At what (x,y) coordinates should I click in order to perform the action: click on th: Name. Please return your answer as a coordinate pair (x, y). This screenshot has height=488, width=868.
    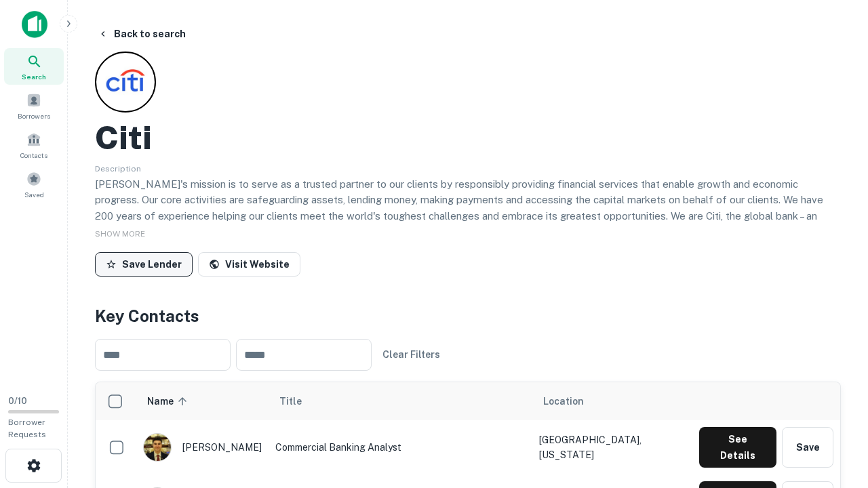
    Looking at the image, I should click on (202, 402).